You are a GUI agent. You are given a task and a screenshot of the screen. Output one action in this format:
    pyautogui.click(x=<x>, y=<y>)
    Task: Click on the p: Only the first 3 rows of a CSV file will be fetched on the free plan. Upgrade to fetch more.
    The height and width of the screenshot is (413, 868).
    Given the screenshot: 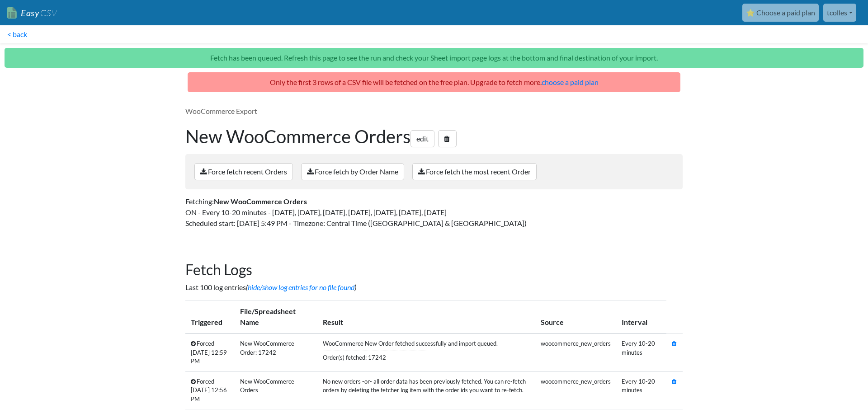 What is the action you would take?
    pyautogui.click(x=434, y=82)
    